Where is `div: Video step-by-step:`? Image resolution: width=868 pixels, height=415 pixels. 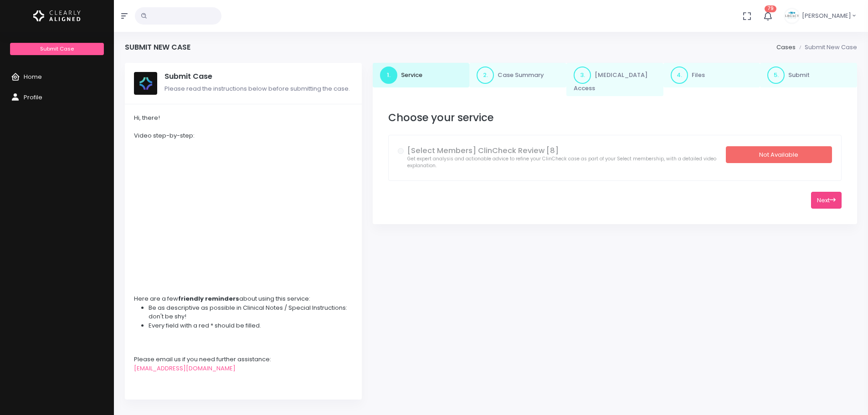 div: Video step-by-step: is located at coordinates (243, 136).